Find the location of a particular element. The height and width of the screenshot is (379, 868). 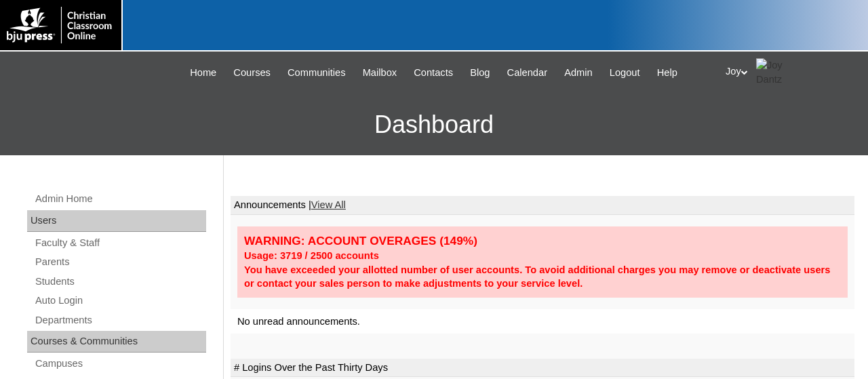

a: Communities is located at coordinates (317, 72).